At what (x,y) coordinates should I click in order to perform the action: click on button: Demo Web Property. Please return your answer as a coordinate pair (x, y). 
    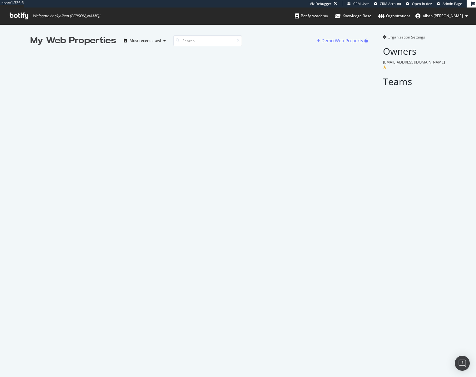
    Looking at the image, I should click on (341, 41).